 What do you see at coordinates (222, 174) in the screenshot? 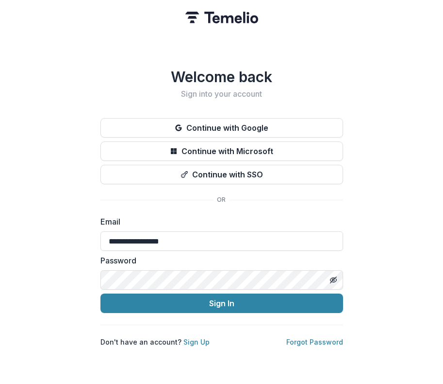
I see `button: Continue with SSO` at bounding box center [222, 174].